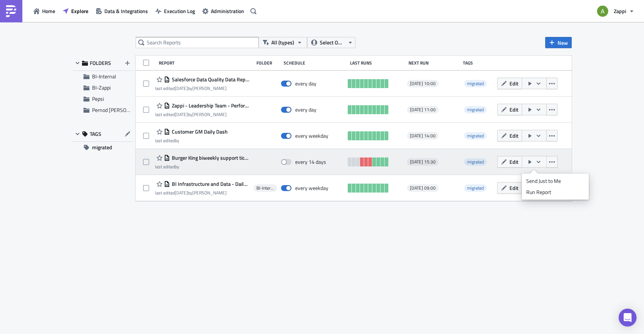  I want to click on time: 2025-07-15T10:38:29Z, so click(181, 114).